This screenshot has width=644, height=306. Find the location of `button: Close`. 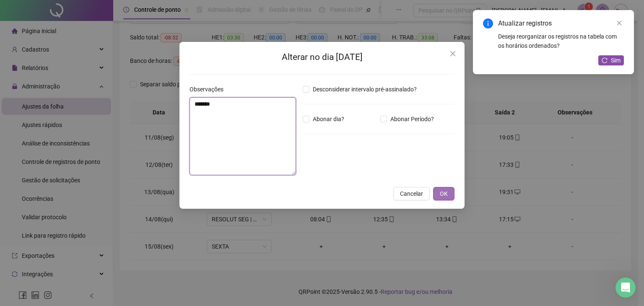

button: Close is located at coordinates (453, 53).